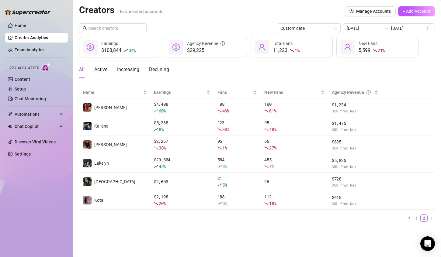 The height and width of the screenshot is (257, 441). What do you see at coordinates (424, 218) in the screenshot?
I see `li: 2` at bounding box center [424, 218].